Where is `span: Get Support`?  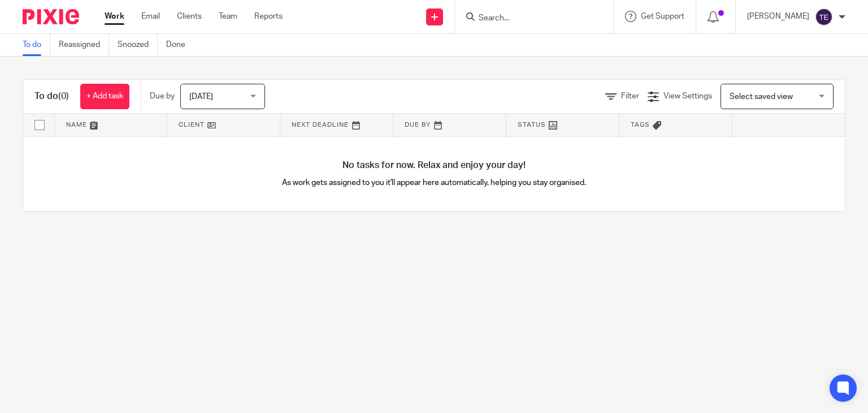
span: Get Support is located at coordinates (663, 17).